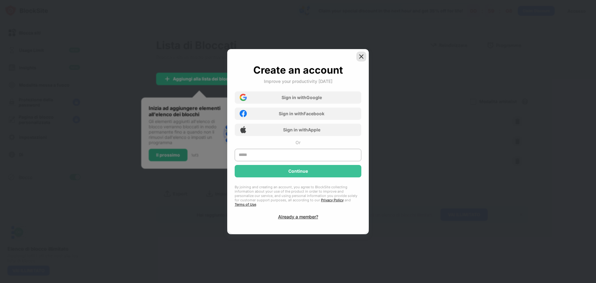 This screenshot has height=283, width=596. Describe the element at coordinates (245, 204) in the screenshot. I see `a: Terms of Use` at that location.